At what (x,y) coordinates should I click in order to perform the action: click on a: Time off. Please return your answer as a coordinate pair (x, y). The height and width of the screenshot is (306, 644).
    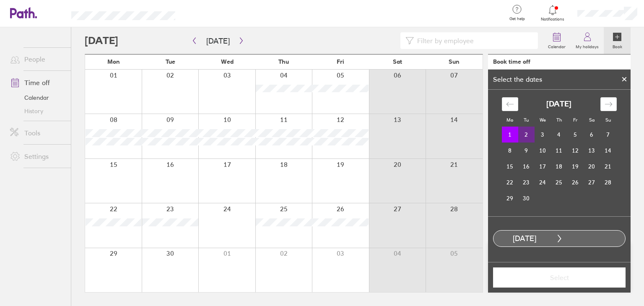
    Looking at the image, I should click on (37, 83).